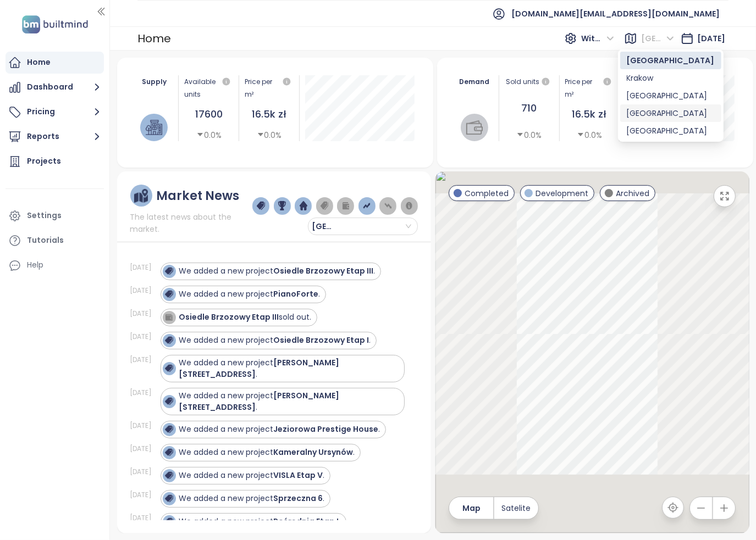 This screenshot has height=540, width=756. What do you see at coordinates (472, 509) in the screenshot?
I see `span: Map` at bounding box center [472, 509].